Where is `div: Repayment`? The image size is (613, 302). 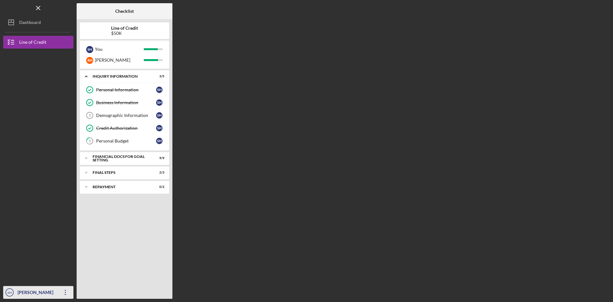 div: Repayment is located at coordinates (120, 187).